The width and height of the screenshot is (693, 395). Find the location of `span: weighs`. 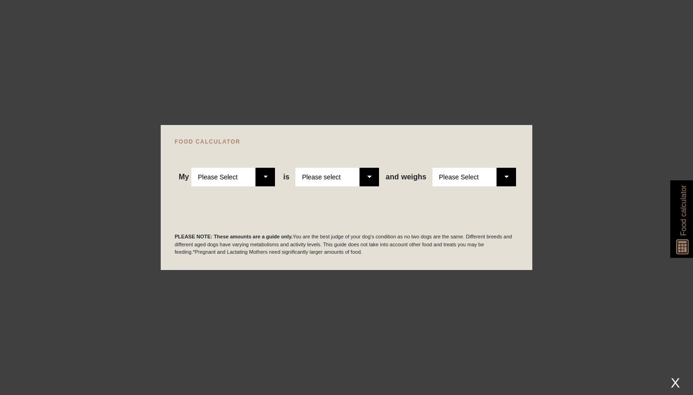

span: weighs is located at coordinates (406, 177).